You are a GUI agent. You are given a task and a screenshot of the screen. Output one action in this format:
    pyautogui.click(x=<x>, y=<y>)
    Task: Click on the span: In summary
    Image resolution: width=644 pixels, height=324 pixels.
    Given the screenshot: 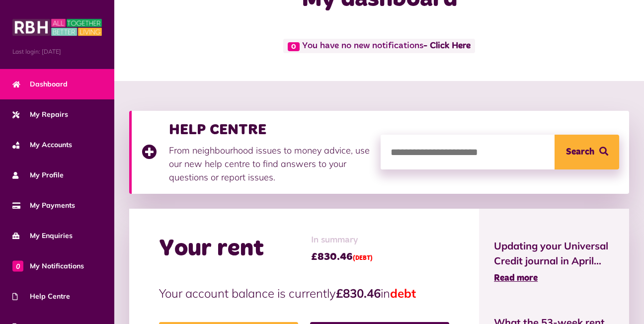 What is the action you would take?
    pyautogui.click(x=342, y=240)
    